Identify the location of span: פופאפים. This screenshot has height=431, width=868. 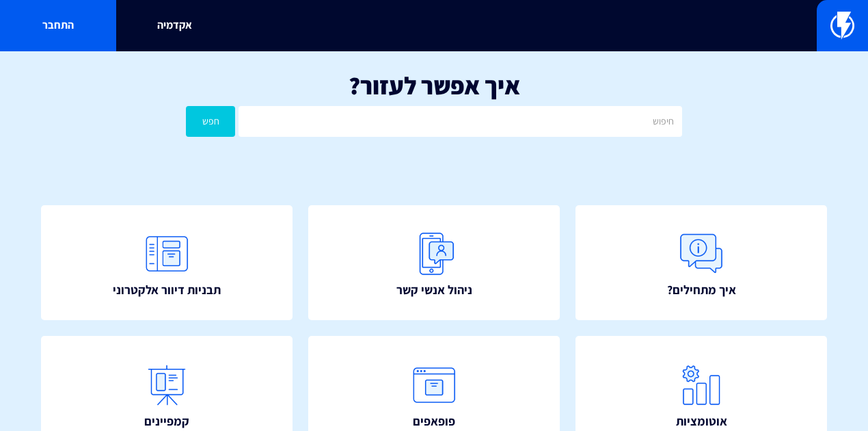
(434, 421).